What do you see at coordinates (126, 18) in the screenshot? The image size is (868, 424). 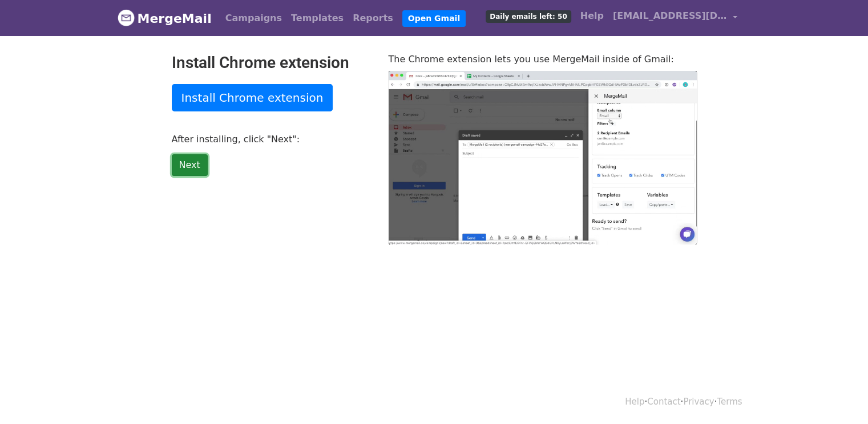 I see `img: MergeMail logo` at bounding box center [126, 18].